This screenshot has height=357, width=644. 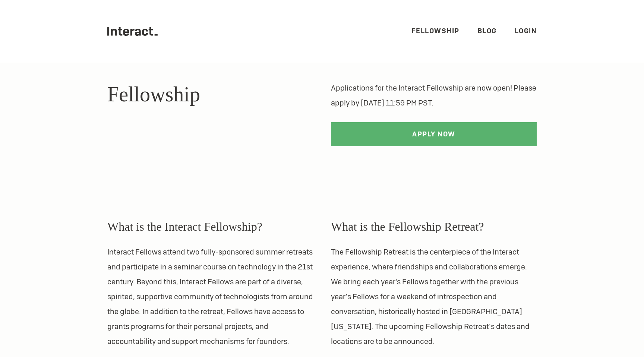 I want to click on a: Blog, so click(x=487, y=30).